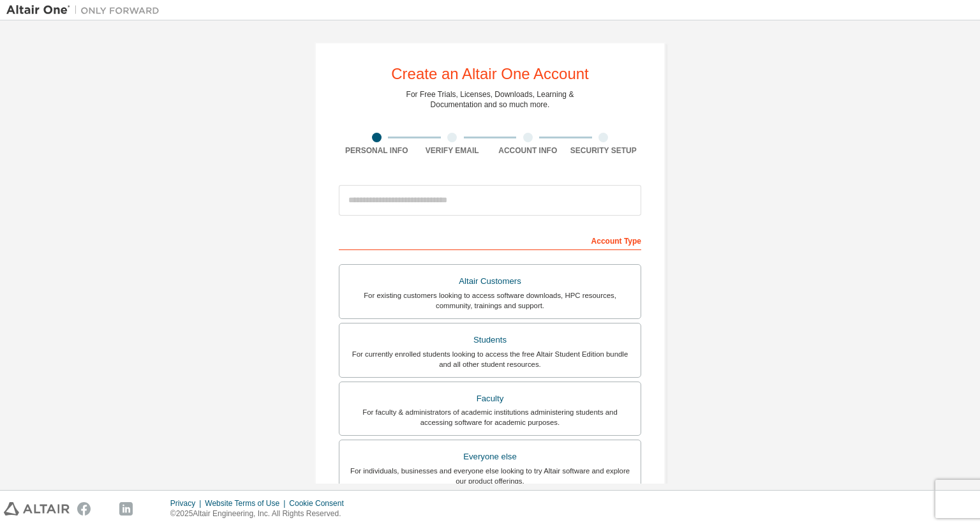  What do you see at coordinates (36, 509) in the screenshot?
I see `img: altair_logo.svg` at bounding box center [36, 509].